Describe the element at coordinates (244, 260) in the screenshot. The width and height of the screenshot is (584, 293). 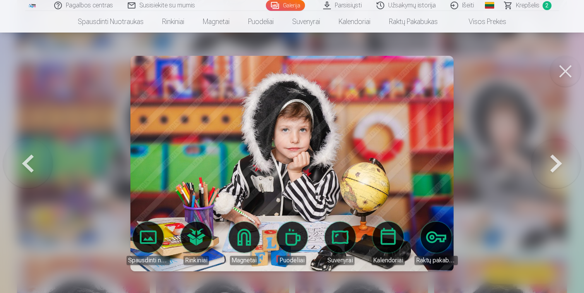
I see `div: Magnetai` at that location.